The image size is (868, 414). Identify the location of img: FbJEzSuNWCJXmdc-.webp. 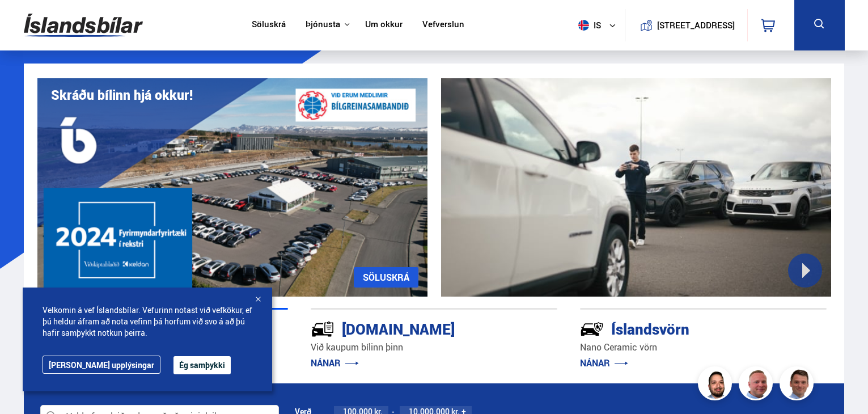
(798, 385).